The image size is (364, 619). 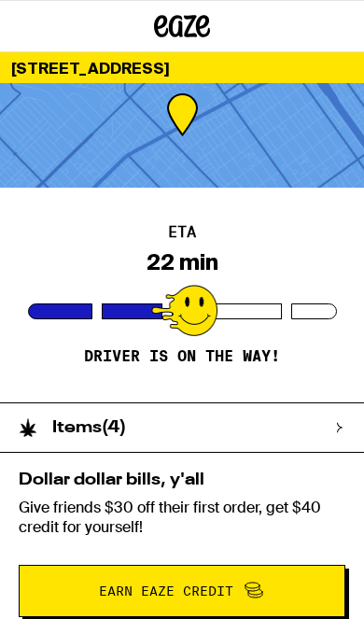 I want to click on span: Earn Eaze Credit, so click(x=166, y=591).